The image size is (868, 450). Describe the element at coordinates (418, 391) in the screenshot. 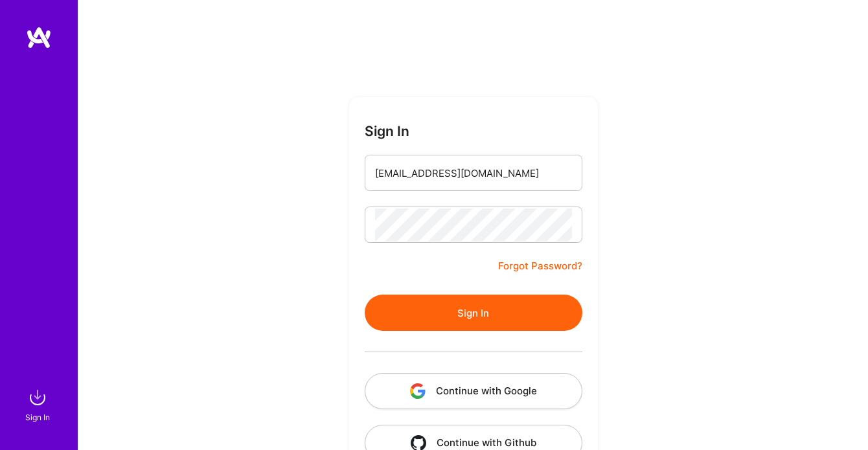

I see `img: icon` at that location.